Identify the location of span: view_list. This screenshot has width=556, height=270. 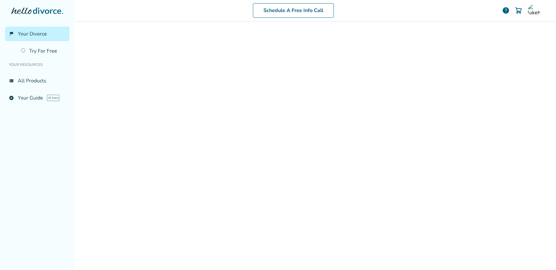
(11, 81).